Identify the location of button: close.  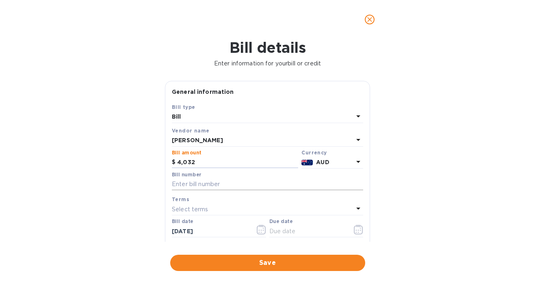
(369, 19).